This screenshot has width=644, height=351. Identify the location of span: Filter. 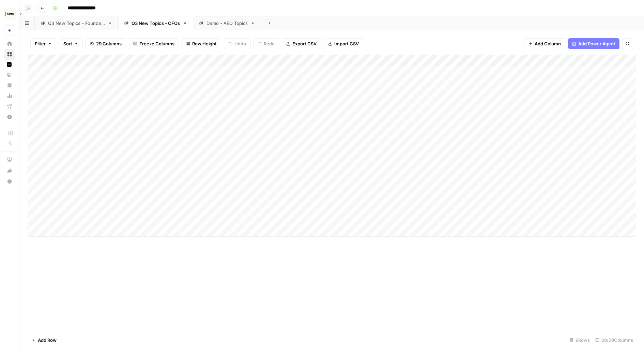
(40, 44).